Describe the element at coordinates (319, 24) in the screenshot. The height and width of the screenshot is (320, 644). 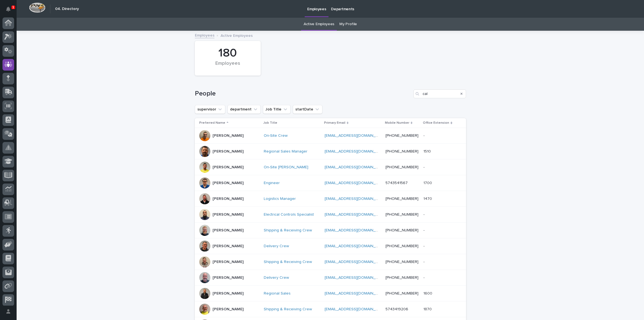
I see `a: Active Employees` at that location.